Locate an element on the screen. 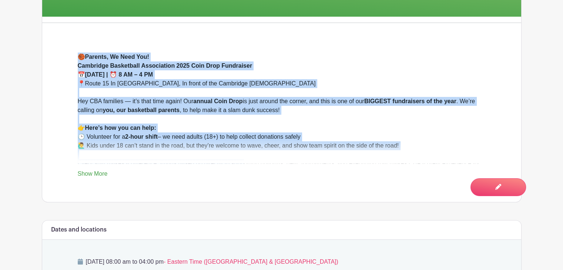 Image resolution: width=563 pixels, height=270 pixels. strong: you, our basketball parents is located at coordinates (141, 110).